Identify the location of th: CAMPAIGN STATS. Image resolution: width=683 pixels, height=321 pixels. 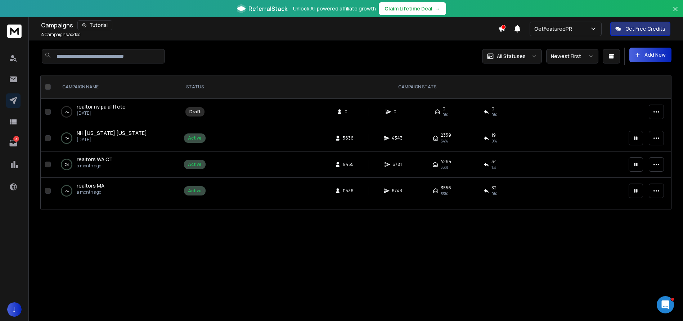
(417, 87).